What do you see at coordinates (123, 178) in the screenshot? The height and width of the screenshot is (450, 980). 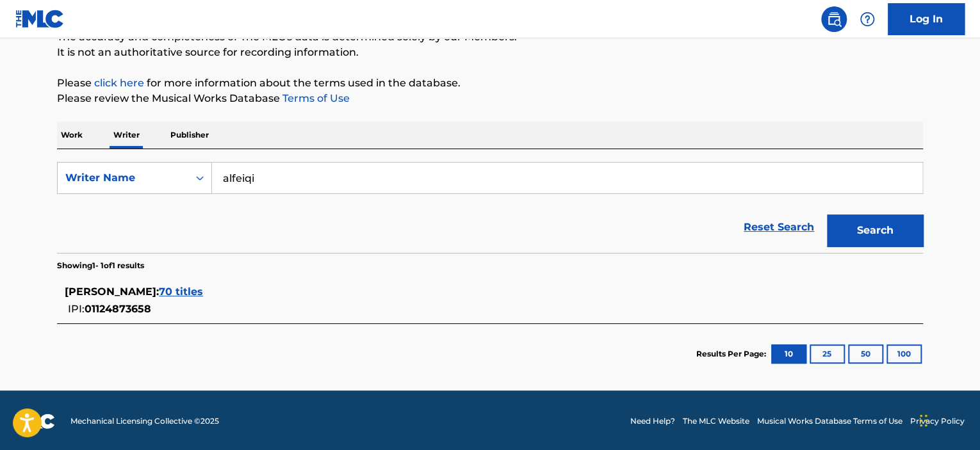 I see `div: Writer Name` at bounding box center [123, 178].